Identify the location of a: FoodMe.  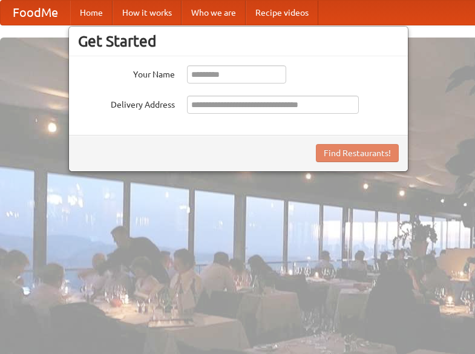
(35, 13).